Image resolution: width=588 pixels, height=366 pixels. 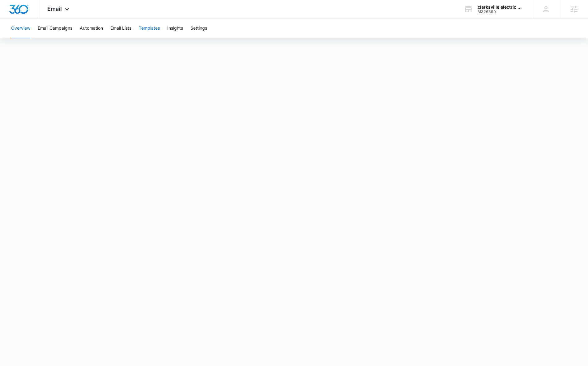 I want to click on button: Email Lists, so click(x=121, y=29).